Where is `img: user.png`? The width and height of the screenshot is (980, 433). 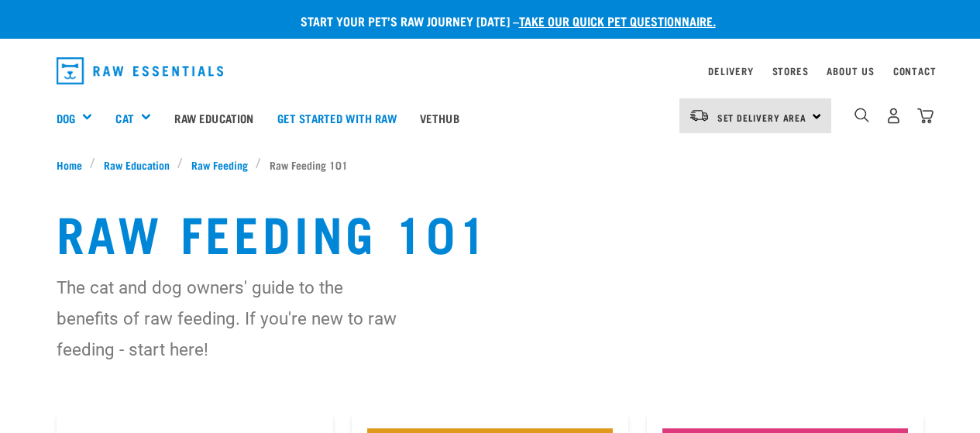
img: user.png is located at coordinates (893, 116).